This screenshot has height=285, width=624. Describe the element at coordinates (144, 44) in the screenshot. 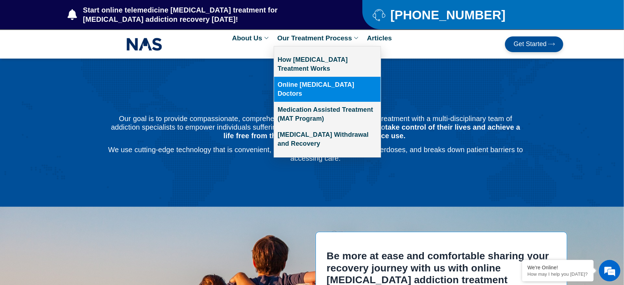

I see `img: NAS_email_signature-removebg-preview.png` at that location.